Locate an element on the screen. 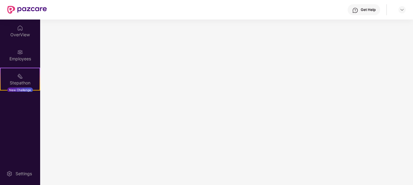  img: svg+xml;base64,PHN2ZyBpZD0iRHJvcGRvd24tMzJ4MzIiIHhtbG5zPSJodHRwOi8vd3d3LnczLm9yZy8yMDAwL3N2ZyIgd2... is located at coordinates (402, 10).